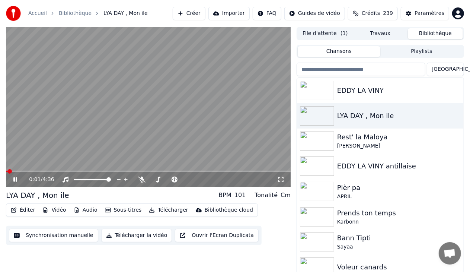  What do you see at coordinates (225, 195) in the screenshot?
I see `div: BPM` at bounding box center [225, 195].